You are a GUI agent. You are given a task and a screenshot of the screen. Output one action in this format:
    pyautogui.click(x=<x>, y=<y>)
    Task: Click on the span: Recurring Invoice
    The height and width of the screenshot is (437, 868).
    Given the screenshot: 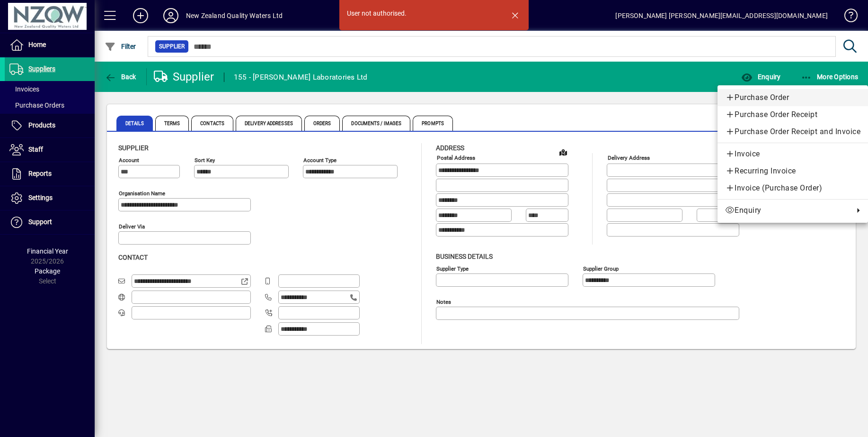 What is the action you would take?
    pyautogui.click(x=793, y=171)
    